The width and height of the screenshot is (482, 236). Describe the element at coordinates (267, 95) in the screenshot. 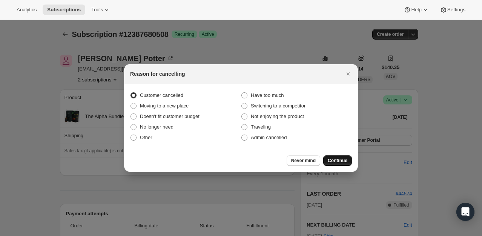

I see `span: Have too much` at that location.